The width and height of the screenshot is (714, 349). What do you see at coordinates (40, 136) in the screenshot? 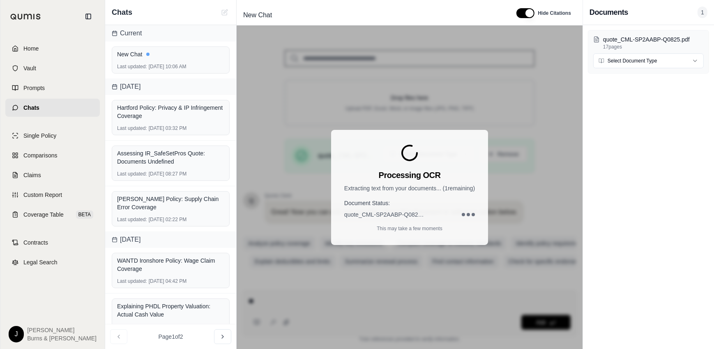
I see `span: Single Policy` at bounding box center [40, 136].